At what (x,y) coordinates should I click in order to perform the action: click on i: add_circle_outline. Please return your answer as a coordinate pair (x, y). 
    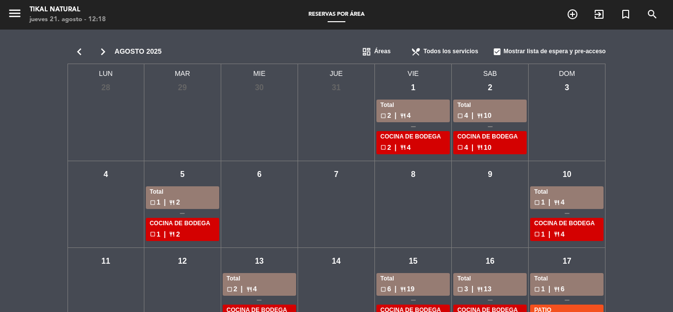
    Looking at the image, I should click on (572, 14).